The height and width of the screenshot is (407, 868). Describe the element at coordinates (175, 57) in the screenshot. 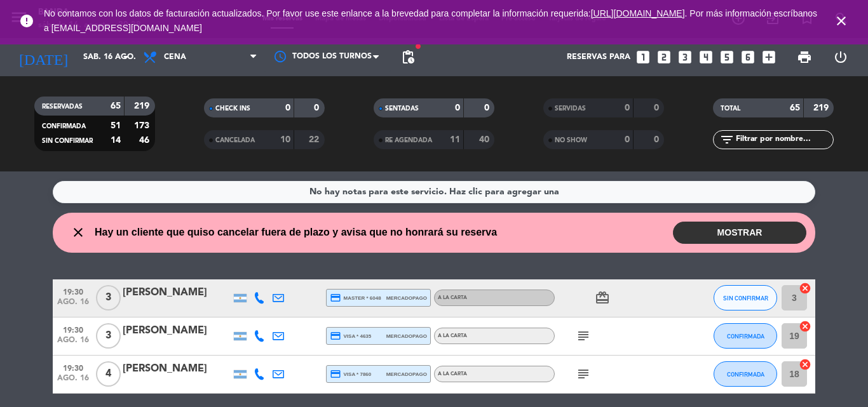

I see `span: Cena` at that location.